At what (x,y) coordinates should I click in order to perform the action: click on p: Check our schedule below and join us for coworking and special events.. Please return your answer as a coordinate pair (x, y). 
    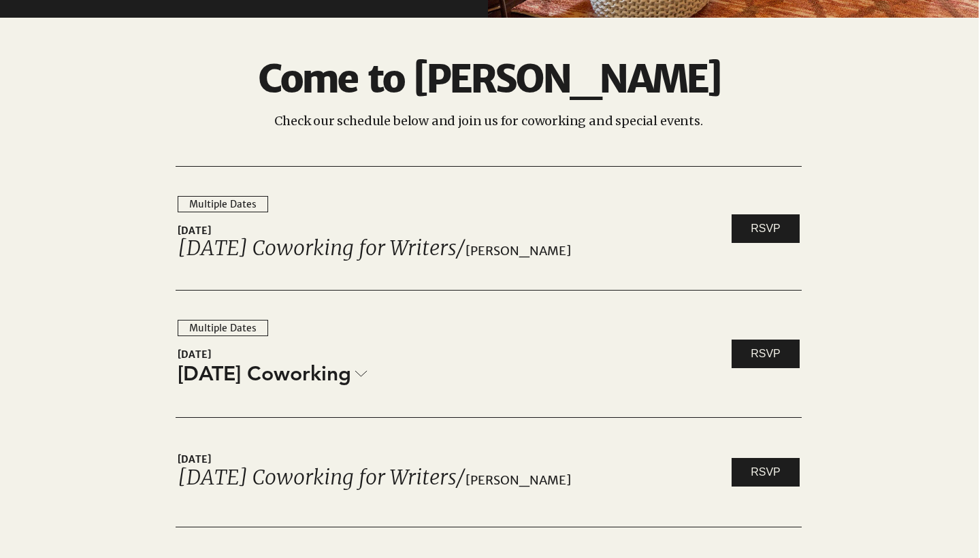
    Looking at the image, I should click on (489, 120).